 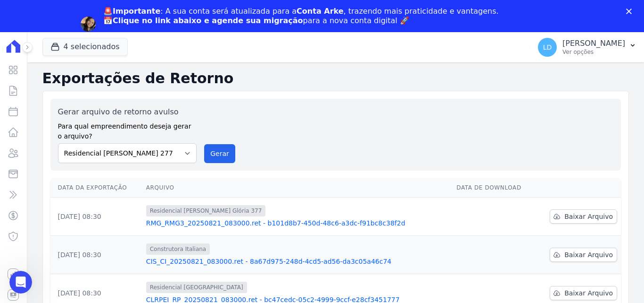 I want to click on button: Gerar, so click(x=220, y=154).